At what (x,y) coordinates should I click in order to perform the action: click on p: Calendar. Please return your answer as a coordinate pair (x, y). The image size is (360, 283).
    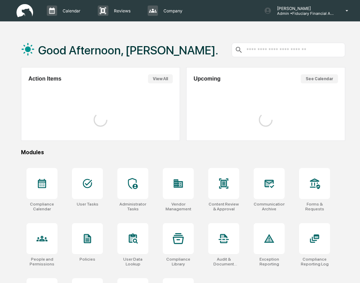
    Looking at the image, I should click on (71, 11).